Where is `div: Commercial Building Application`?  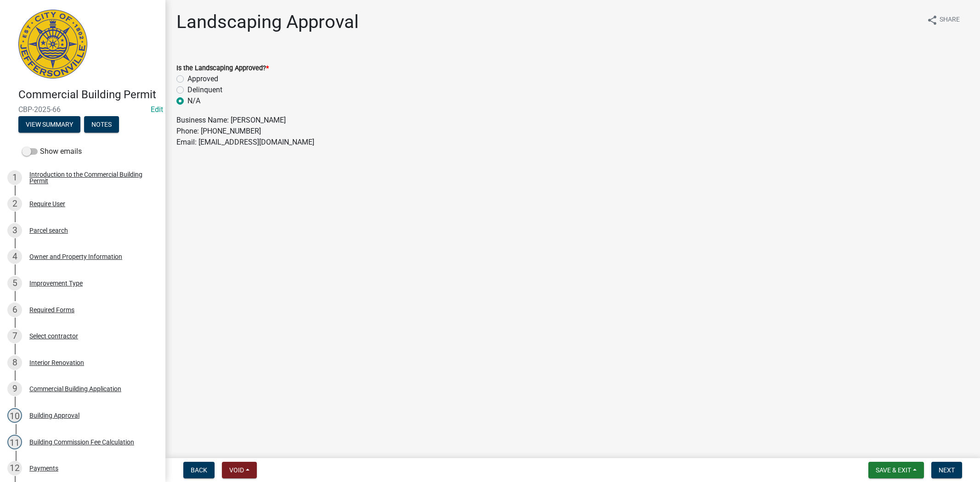 div: Commercial Building Application is located at coordinates (75, 389).